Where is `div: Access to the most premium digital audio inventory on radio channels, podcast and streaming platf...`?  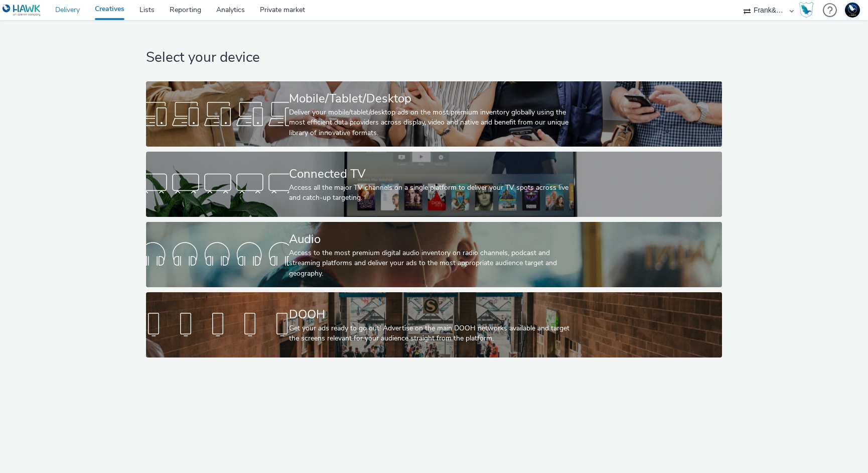
div: Access to the most premium digital audio inventory on radio channels, podcast and streaming platf... is located at coordinates (432, 263).